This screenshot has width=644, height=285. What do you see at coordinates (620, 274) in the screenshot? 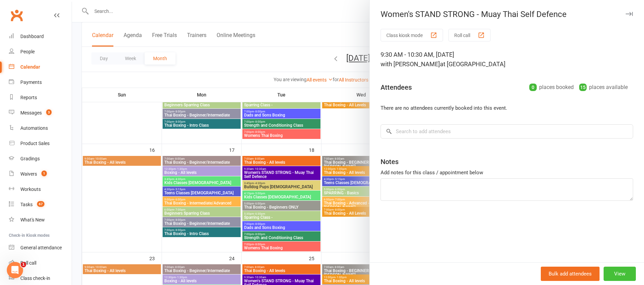
I see `button: View` at bounding box center [620, 274].